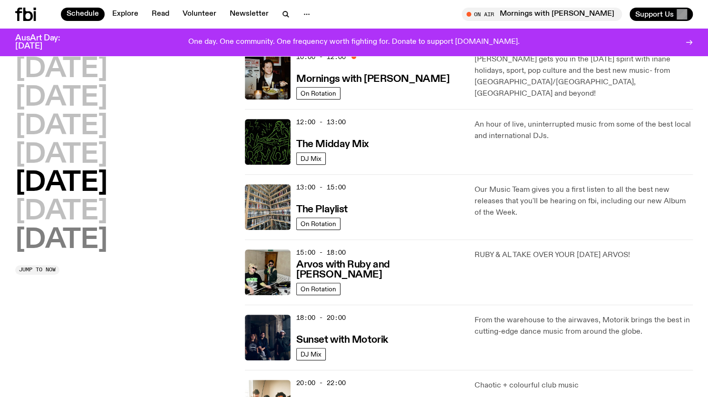 The image size is (708, 397). I want to click on h3: Sunset with Motorik, so click(342, 340).